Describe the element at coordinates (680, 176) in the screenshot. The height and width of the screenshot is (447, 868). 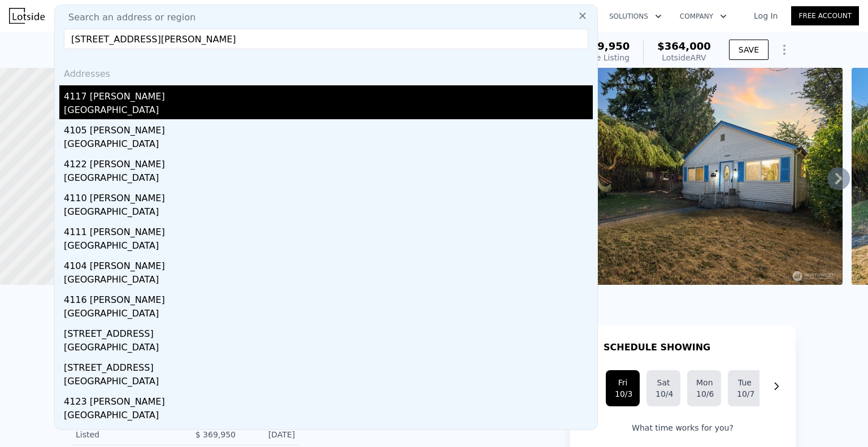
I see `img: Sale: 167173528 Parcel: 100639418` at that location.